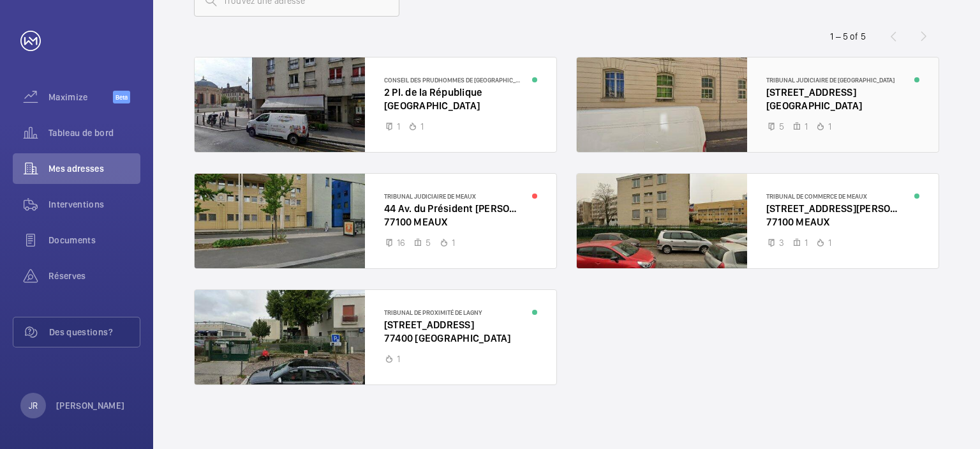  I want to click on p: JR, so click(33, 406).